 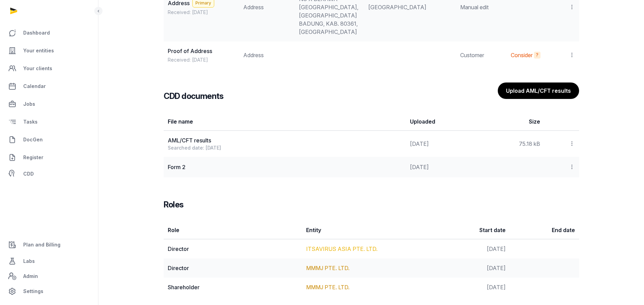 I want to click on span: Admin, so click(x=31, y=276).